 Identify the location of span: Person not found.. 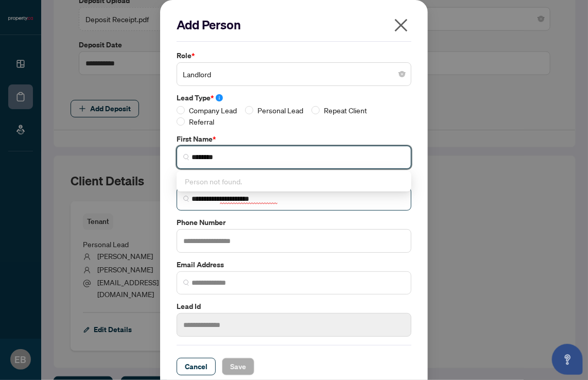
(213, 182).